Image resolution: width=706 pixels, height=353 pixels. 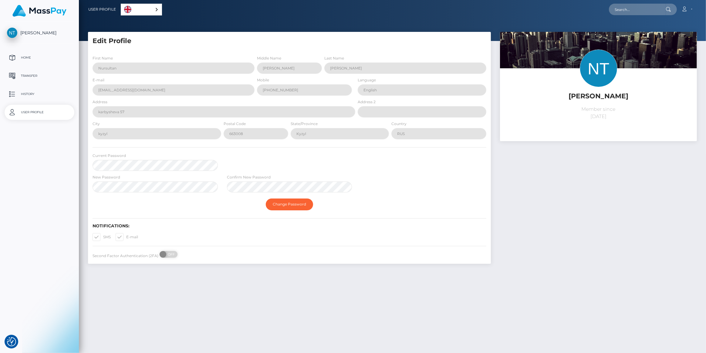 I want to click on button: Consent Preferences, so click(x=12, y=341).